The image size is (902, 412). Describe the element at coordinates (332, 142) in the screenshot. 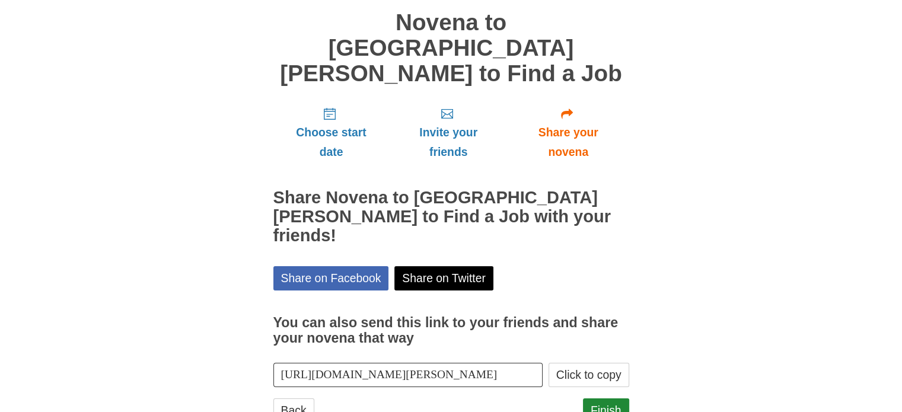

I see `span: Choose start date` at that location.